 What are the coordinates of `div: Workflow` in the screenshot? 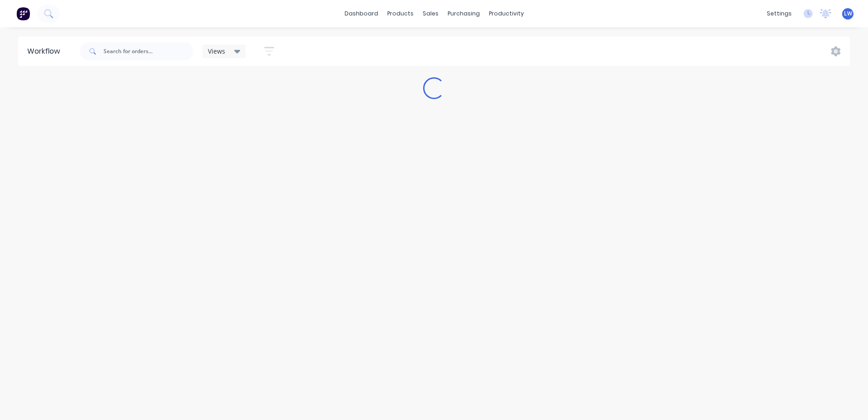 It's located at (46, 51).